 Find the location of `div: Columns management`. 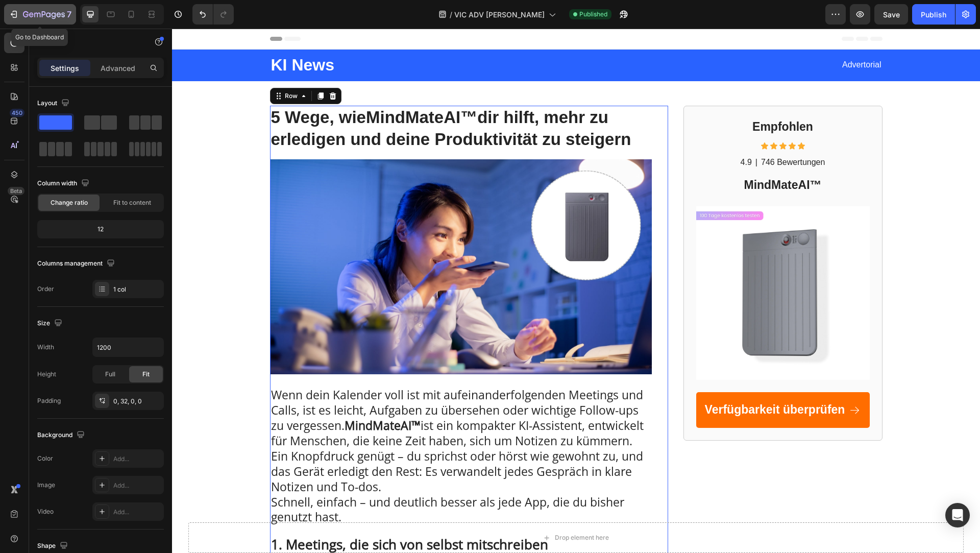

div: Columns management is located at coordinates (77, 263).